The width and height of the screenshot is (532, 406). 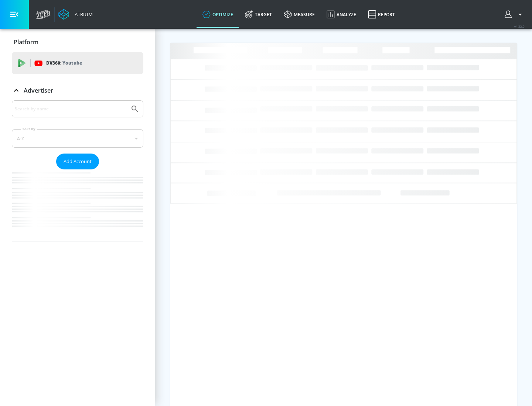 What do you see at coordinates (75, 14) in the screenshot?
I see `a: Atrium` at bounding box center [75, 14].